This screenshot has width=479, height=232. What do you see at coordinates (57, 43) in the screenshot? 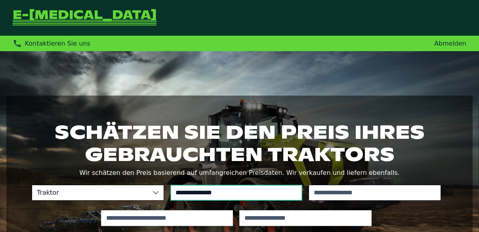
I see `span: Kontaktieren Sie uns` at bounding box center [57, 43].